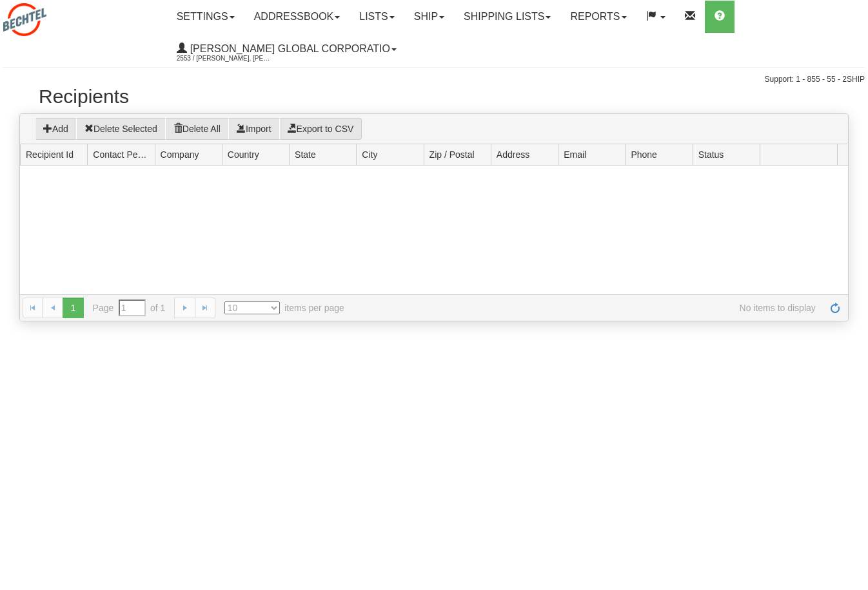  Describe the element at coordinates (129, 308) in the screenshot. I see `span: Page of 1` at that location.